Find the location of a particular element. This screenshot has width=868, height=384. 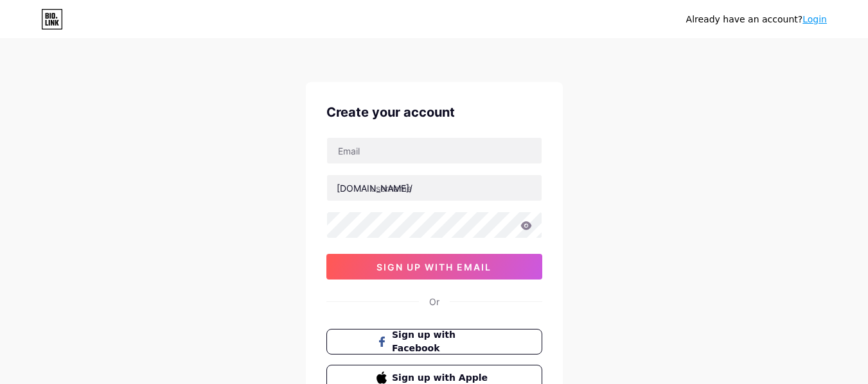

button: Sign up with Facebook is located at coordinates (434, 342).